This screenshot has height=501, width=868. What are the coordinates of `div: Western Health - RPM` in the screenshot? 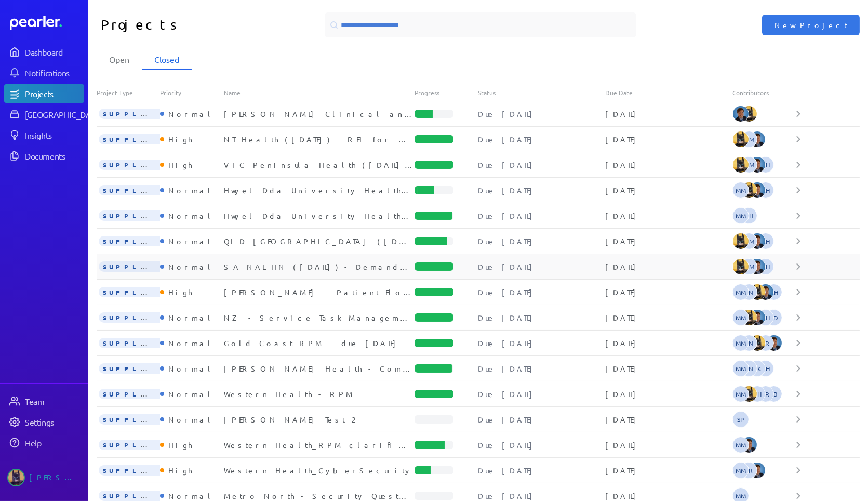 It's located at (319, 394).